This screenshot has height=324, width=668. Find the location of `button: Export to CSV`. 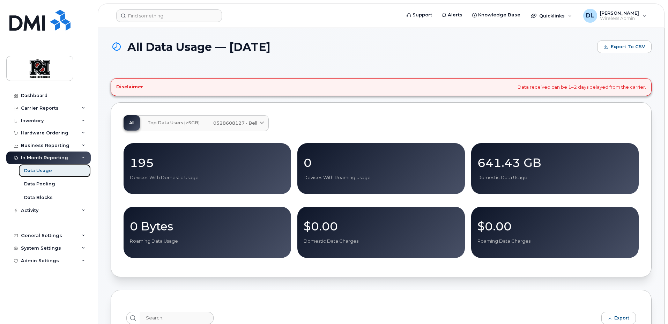

button: Export to CSV is located at coordinates (624, 47).